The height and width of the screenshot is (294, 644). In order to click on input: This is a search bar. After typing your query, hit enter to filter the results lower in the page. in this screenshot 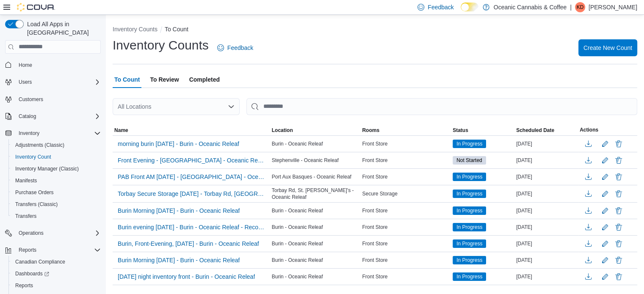, I will do `click(442, 107)`.